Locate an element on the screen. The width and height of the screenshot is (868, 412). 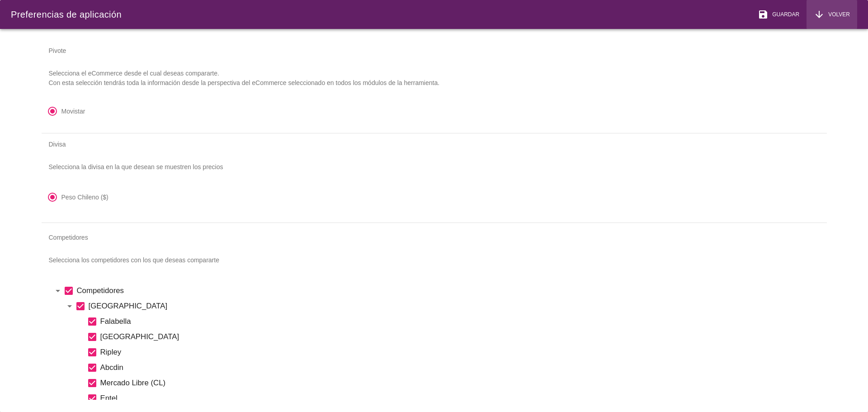
label: Peso Chileno ($) is located at coordinates (85, 197).